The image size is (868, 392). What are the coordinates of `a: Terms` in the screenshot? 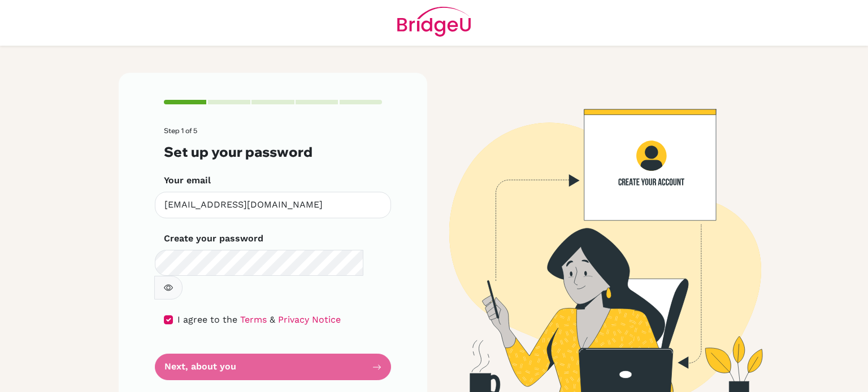 It's located at (253, 319).